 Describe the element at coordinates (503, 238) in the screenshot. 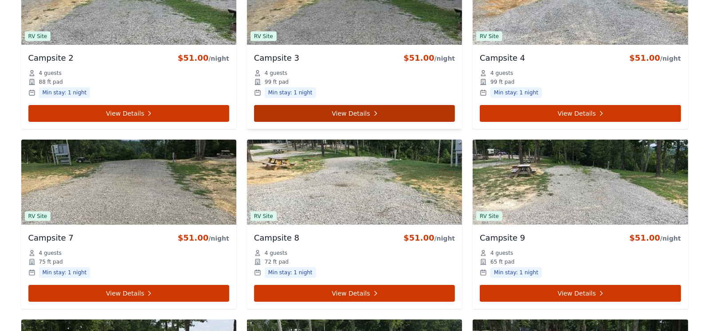

I see `h3: Campsite 9` at that location.